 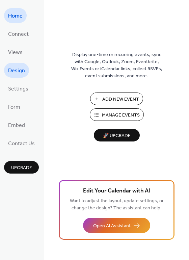 I want to click on a: Connect, so click(x=18, y=34).